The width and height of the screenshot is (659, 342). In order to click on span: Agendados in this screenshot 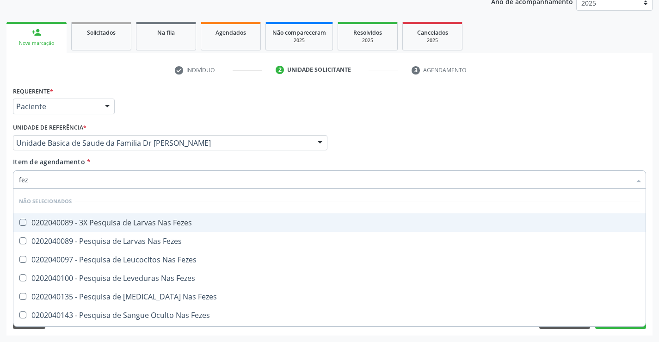, I will do `click(231, 32)`.